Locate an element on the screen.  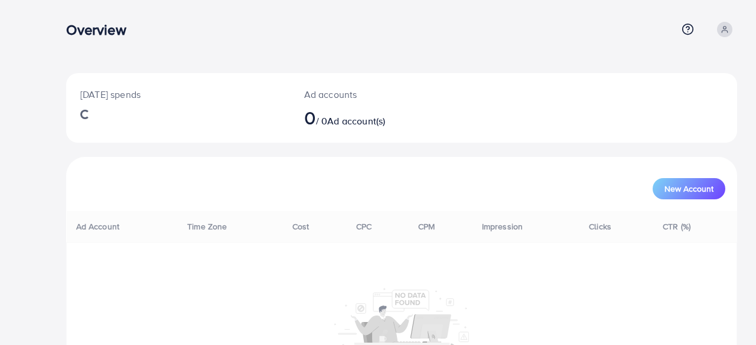
h3: Overview is located at coordinates (100, 30).